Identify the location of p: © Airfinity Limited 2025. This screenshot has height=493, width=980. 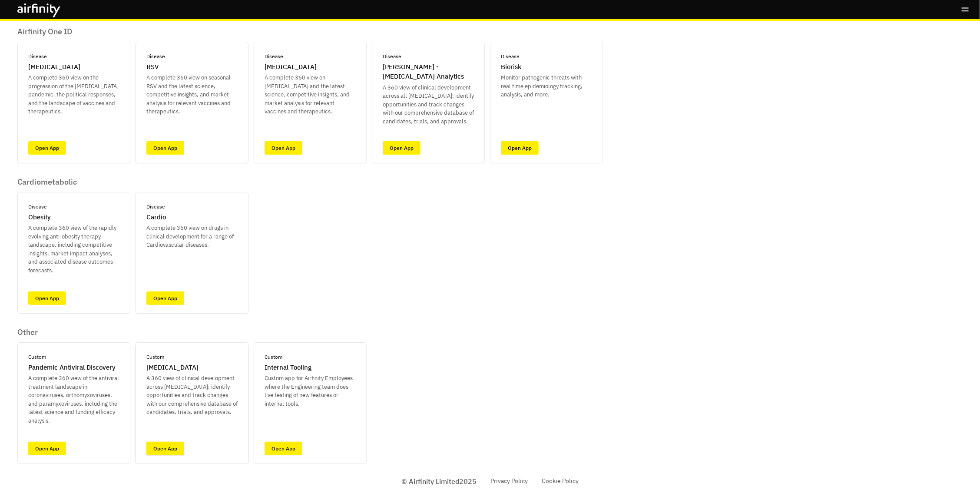
(439, 482).